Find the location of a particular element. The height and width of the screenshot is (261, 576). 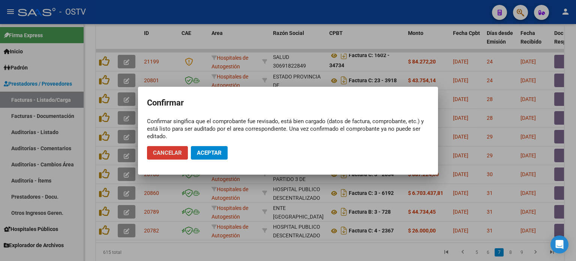

button: Cancelar is located at coordinates (167, 153).